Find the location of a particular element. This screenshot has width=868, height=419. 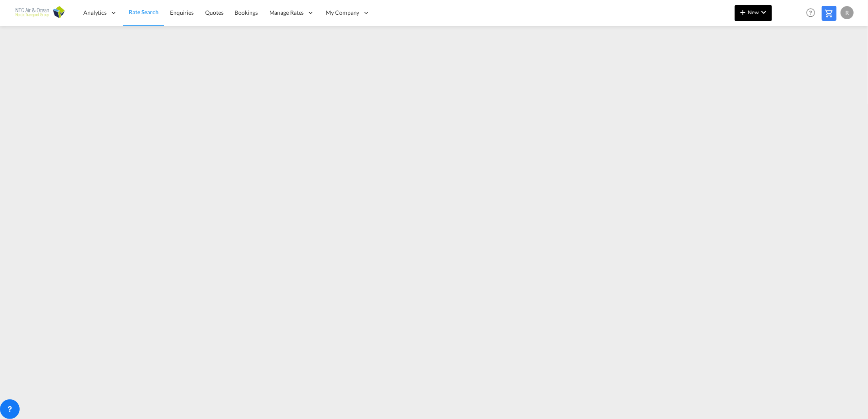

span: Manage Rates is located at coordinates (286, 13).